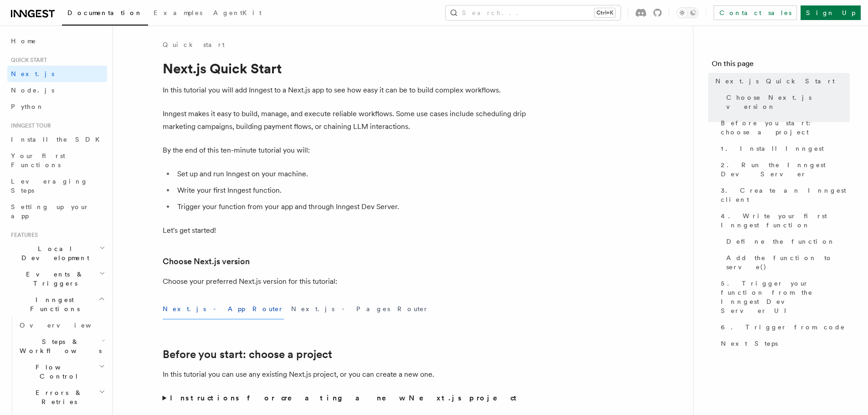  What do you see at coordinates (27, 106) in the screenshot?
I see `span: Python` at bounding box center [27, 106].